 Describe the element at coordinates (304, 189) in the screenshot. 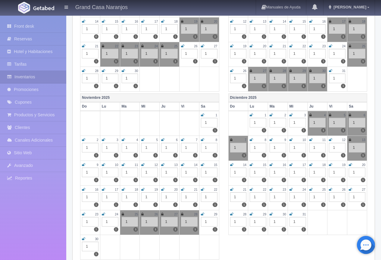

I see `small: 24` at that location.